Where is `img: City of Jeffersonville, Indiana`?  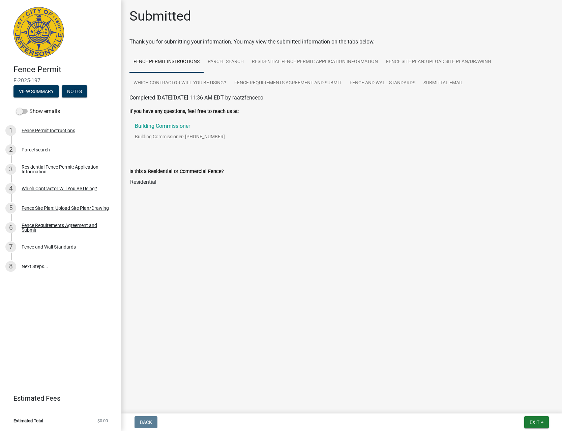 img: City of Jeffersonville, Indiana is located at coordinates (39, 32).